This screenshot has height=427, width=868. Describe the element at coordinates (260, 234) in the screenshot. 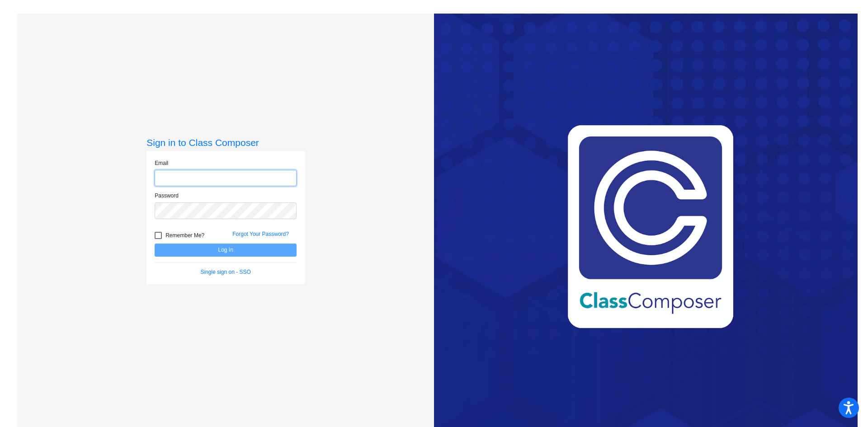

I see `a: Forgot Your Password?` at that location.